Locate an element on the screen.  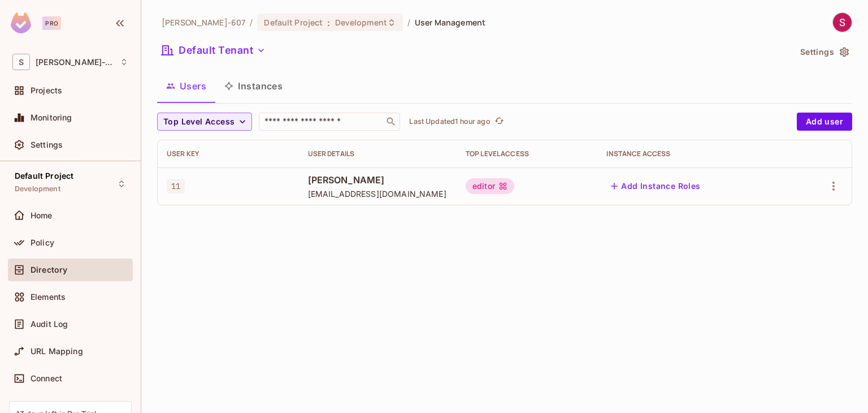
span: URL Mapping is located at coordinates (57, 351).